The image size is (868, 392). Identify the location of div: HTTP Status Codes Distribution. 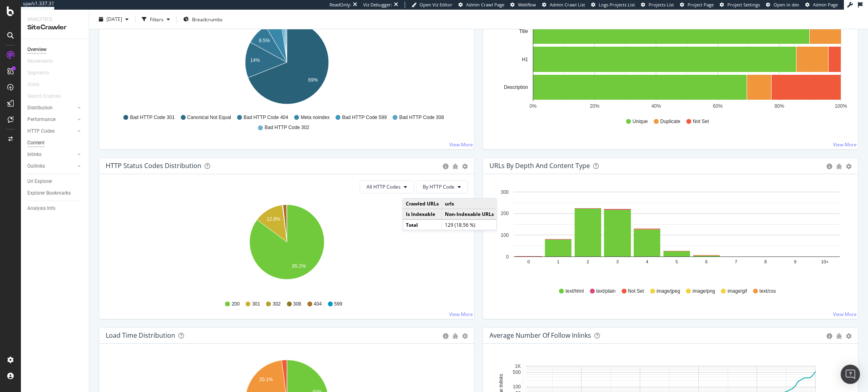
(154, 166).